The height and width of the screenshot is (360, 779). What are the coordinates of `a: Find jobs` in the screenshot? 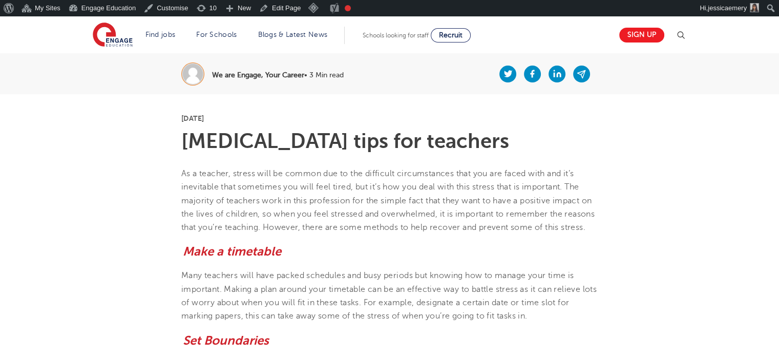 It's located at (160, 34).